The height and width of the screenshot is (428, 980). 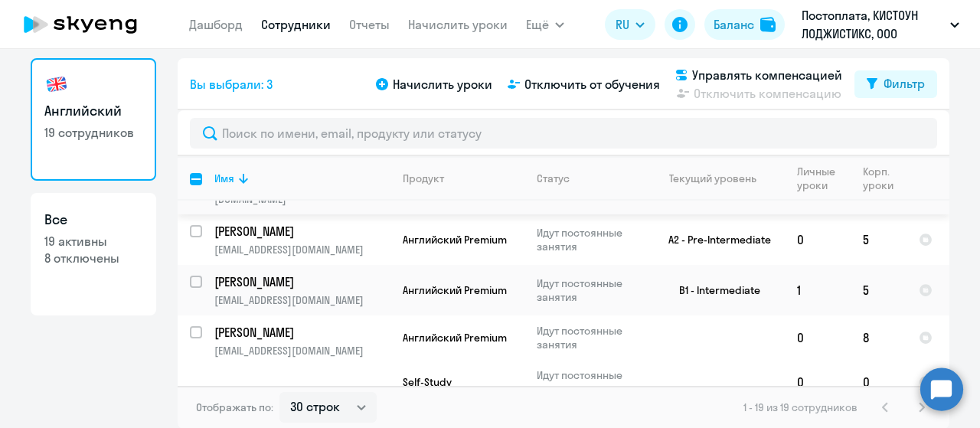 I want to click on img: english, so click(x=57, y=84).